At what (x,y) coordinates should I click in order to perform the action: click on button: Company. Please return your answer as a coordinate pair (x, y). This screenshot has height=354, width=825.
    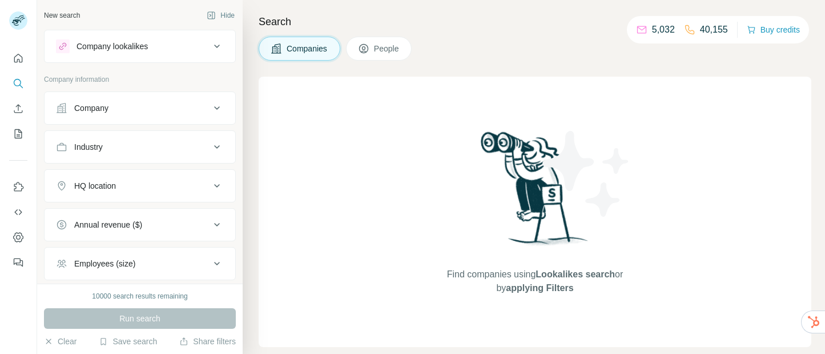
    Looking at the image, I should click on (140, 108).